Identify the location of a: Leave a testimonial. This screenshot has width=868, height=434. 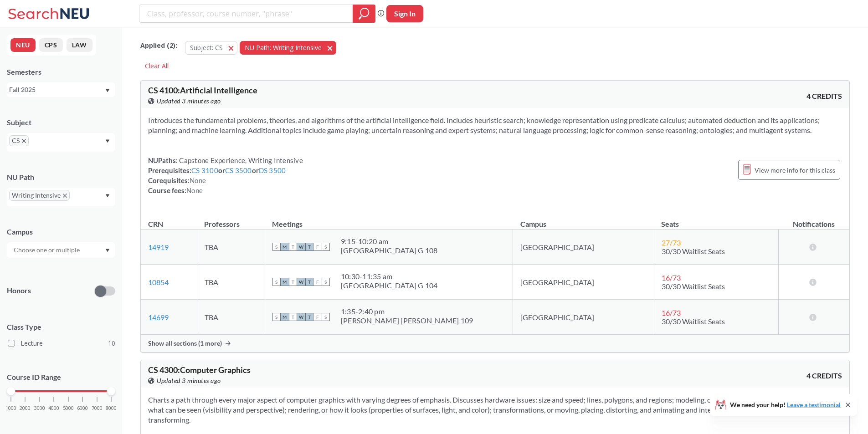
(814, 404).